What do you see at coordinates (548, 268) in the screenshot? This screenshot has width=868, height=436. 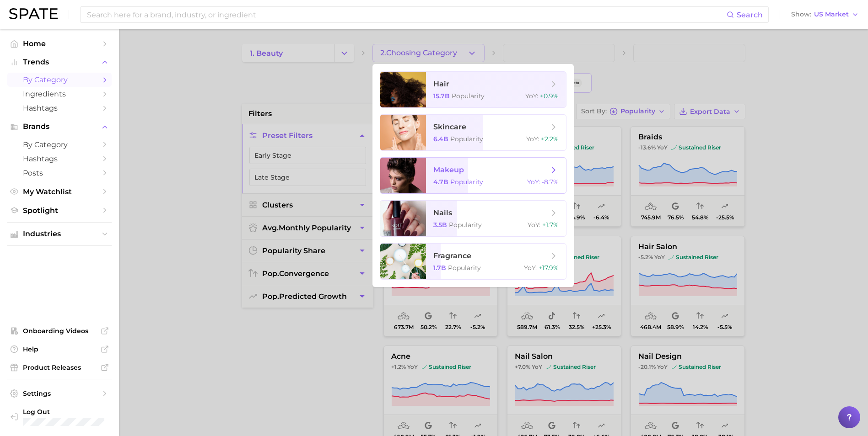 I see `span: +17.9%` at bounding box center [548, 268].